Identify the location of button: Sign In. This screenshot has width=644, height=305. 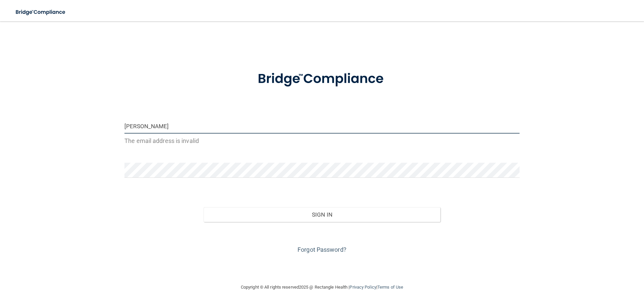
(322, 214).